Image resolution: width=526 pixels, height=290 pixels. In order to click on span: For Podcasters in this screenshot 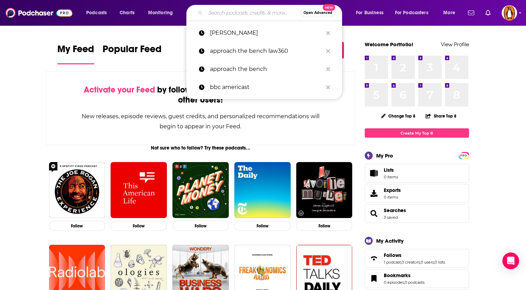, I will do `click(412, 13)`.